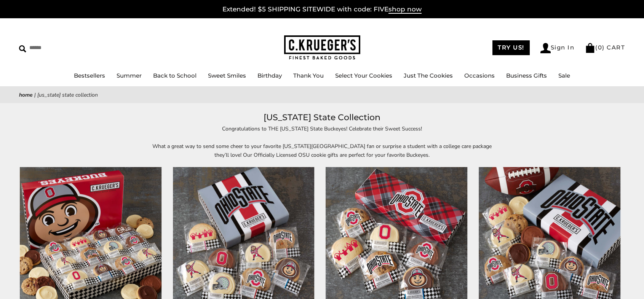 The image size is (644, 299). Describe the element at coordinates (600, 47) in the screenshot. I see `span: 0` at that location.